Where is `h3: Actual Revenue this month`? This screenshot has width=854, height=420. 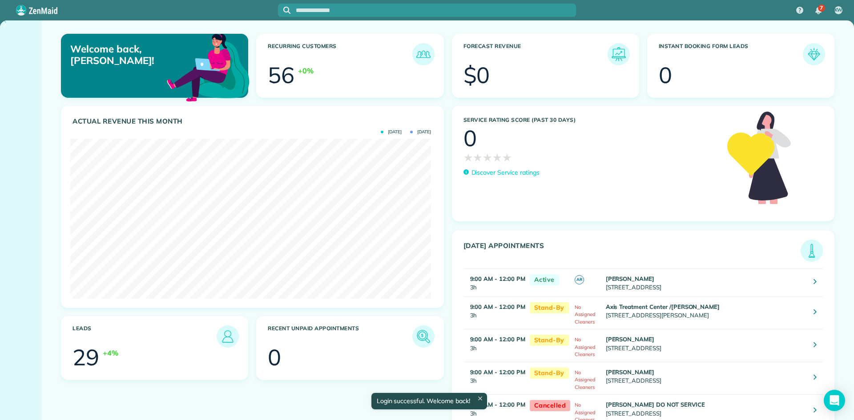 h3: Actual Revenue this month is located at coordinates (254, 121).